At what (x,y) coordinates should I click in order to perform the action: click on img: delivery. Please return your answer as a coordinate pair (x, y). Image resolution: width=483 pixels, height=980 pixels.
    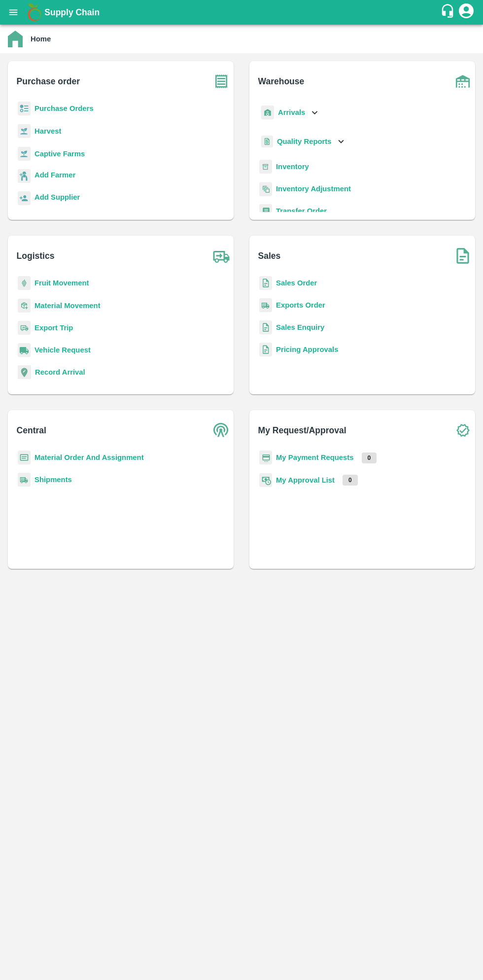
    Looking at the image, I should click on (24, 327).